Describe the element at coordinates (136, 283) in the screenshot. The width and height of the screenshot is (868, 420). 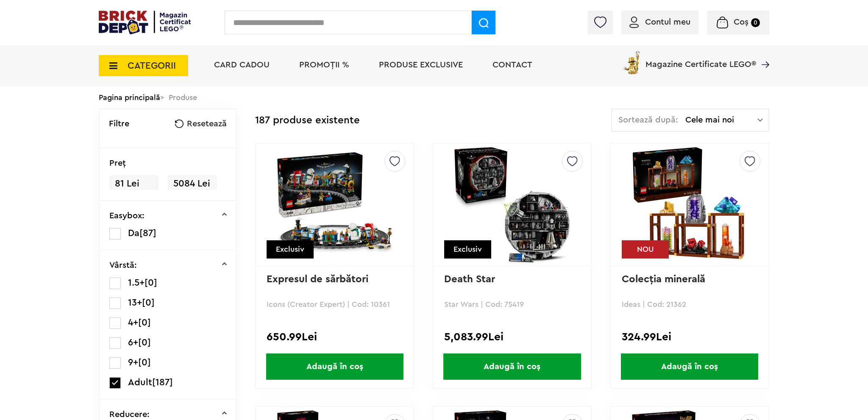
I see `span: 1.5+` at that location.